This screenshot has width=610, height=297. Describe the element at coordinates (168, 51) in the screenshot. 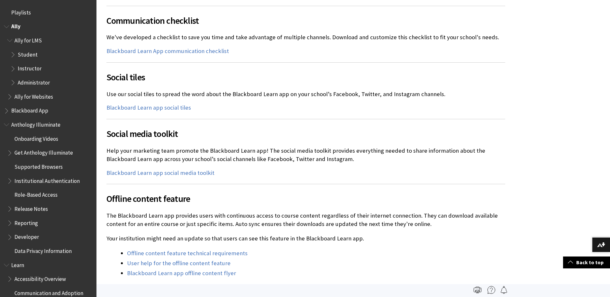

I see `a: Blackboard Learn App communication checklist` at that location.